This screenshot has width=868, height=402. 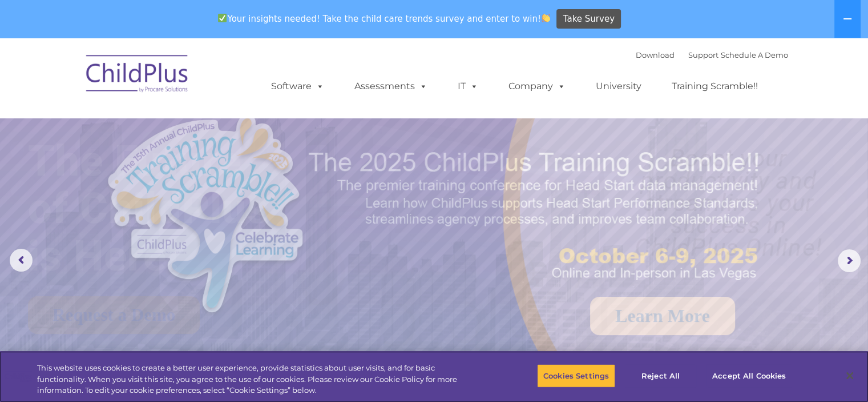 I want to click on a: Request a Demo, so click(x=114, y=315).